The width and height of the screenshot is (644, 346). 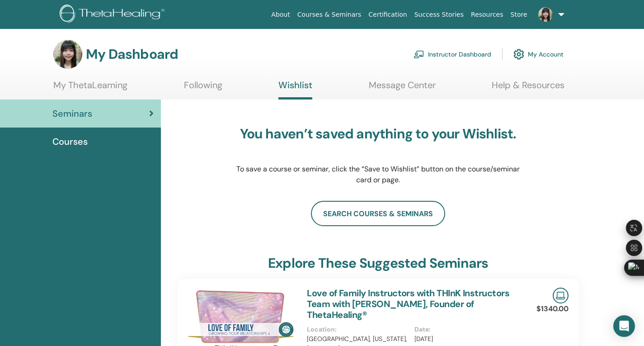 What do you see at coordinates (519, 15) in the screenshot?
I see `a: Store` at bounding box center [519, 15].